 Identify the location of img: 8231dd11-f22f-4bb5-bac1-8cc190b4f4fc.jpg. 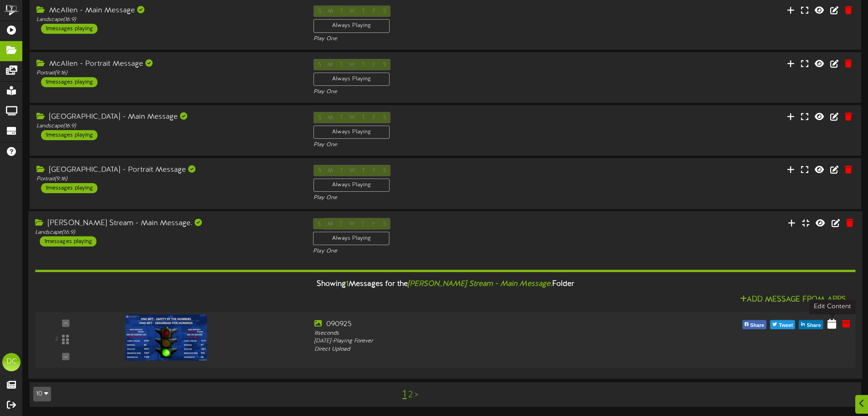
(166, 337).